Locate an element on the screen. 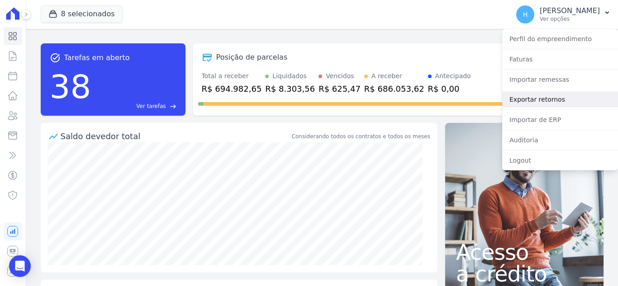 The width and height of the screenshot is (618, 286). div: A receber is located at coordinates (387, 76).